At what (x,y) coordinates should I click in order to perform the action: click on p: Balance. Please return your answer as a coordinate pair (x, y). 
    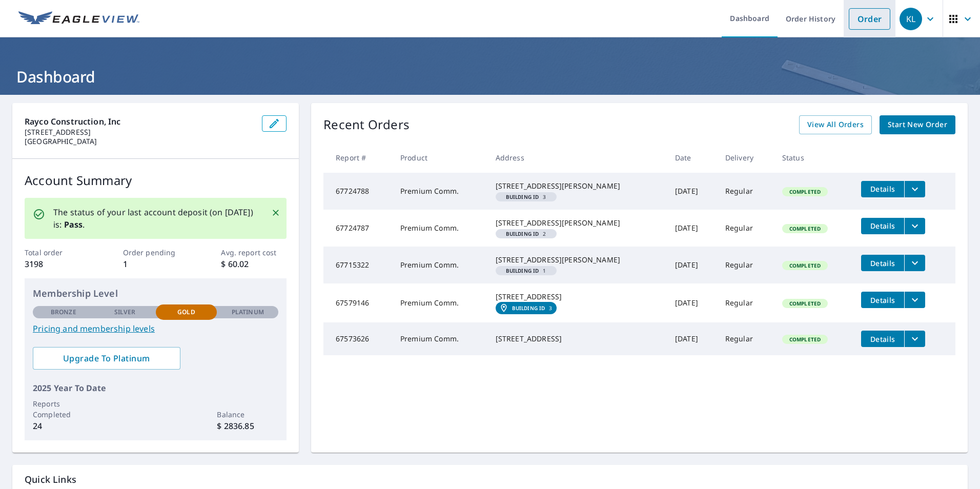
    Looking at the image, I should click on (248, 414).